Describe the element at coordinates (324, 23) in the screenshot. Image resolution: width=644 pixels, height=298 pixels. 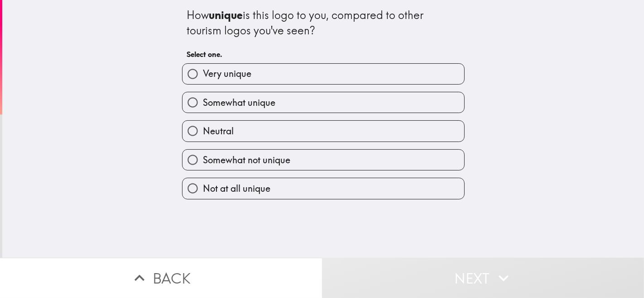
I see `div: How is this logo to you, compared to other tourism logos you've seen?` at that location.